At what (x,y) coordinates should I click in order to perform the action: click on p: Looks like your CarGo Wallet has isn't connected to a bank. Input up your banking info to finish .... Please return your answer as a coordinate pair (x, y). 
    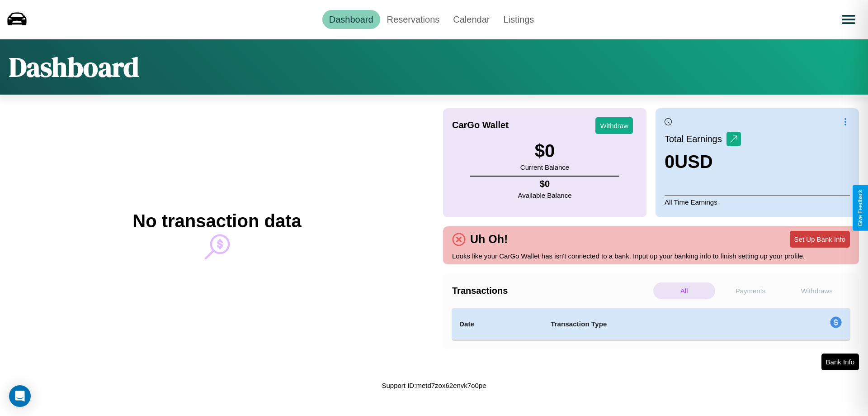
    Looking at the image, I should click on (652, 255).